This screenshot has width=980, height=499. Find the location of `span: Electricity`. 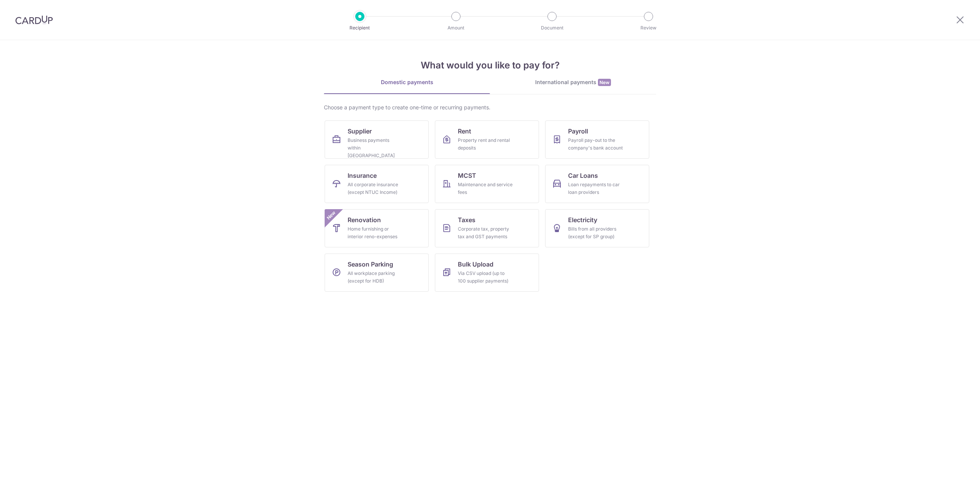

span: Electricity is located at coordinates (583, 220).